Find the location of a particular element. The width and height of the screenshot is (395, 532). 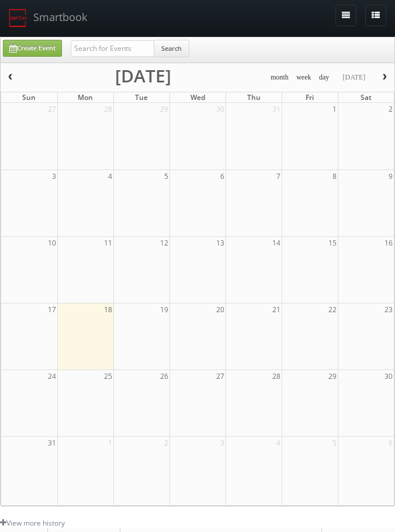

span: Thu is located at coordinates (254, 97).